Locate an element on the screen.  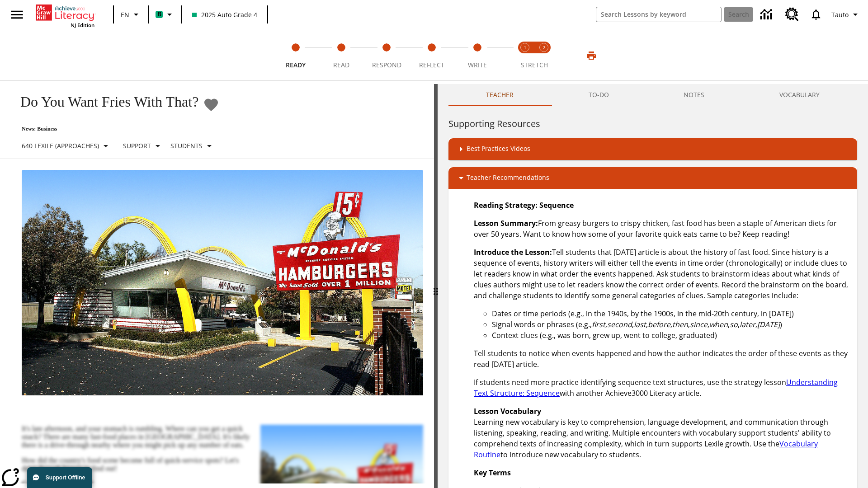
span: NJ Edition is located at coordinates (82, 24).